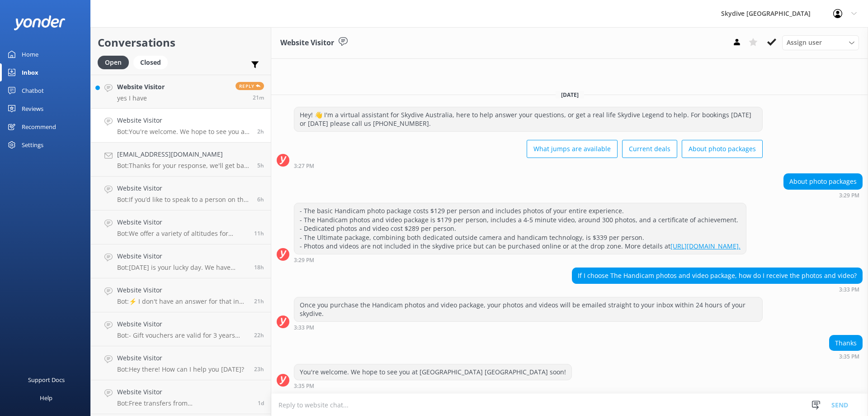  I want to click on button: What jumps are available, so click(572, 149).